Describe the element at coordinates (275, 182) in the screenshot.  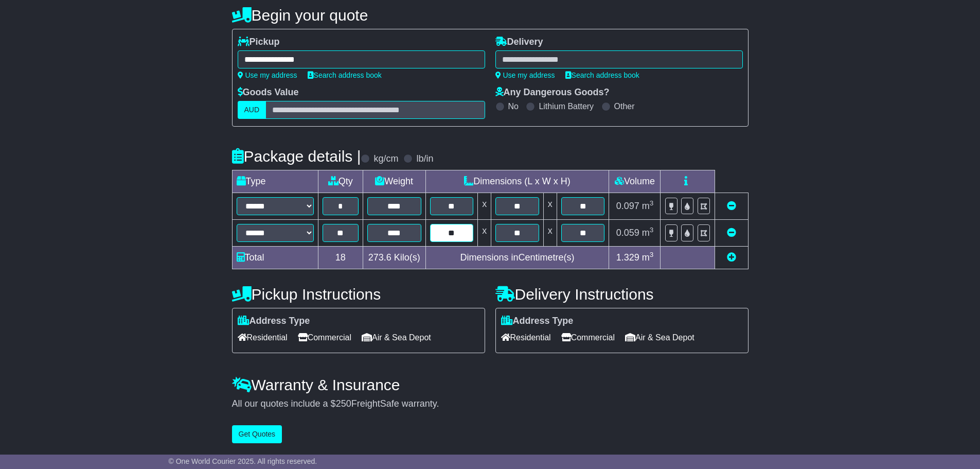
I see `td: Type` at that location.